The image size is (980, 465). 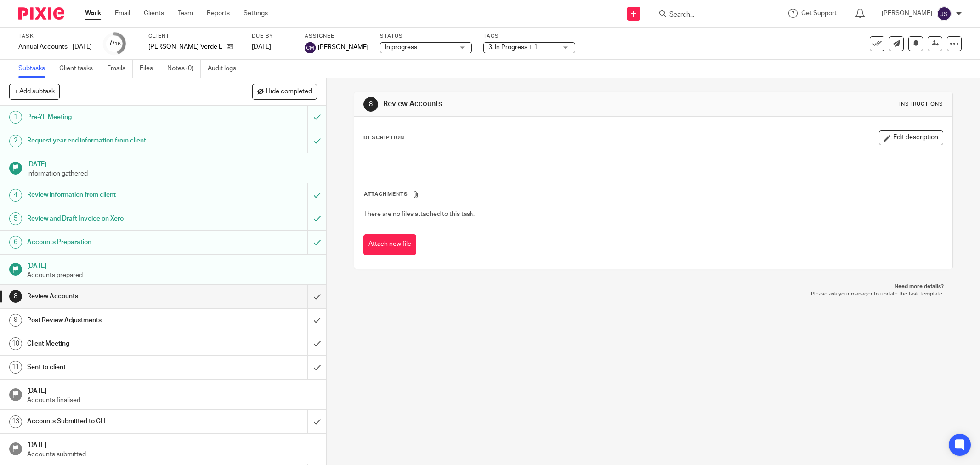 What do you see at coordinates (16, 219) in the screenshot?
I see `div: 5` at bounding box center [16, 219].